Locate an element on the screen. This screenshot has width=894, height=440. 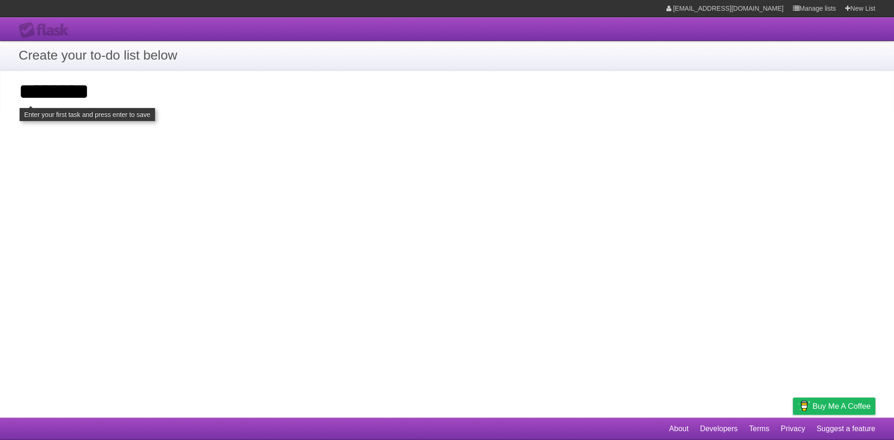
a: Terms is located at coordinates (760, 429).